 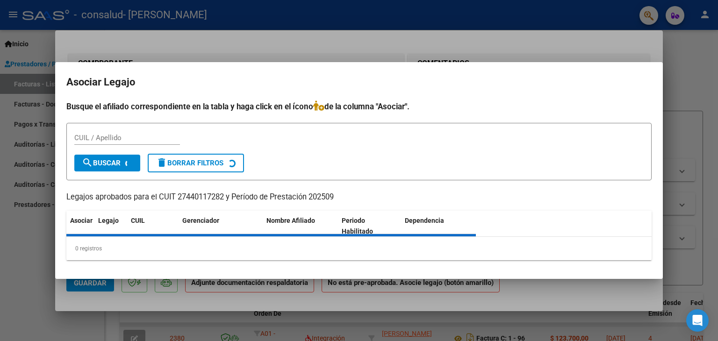 What do you see at coordinates (370, 226) in the screenshot?
I see `datatable-header-cell: Periodo Habilitado` at bounding box center [370, 226].